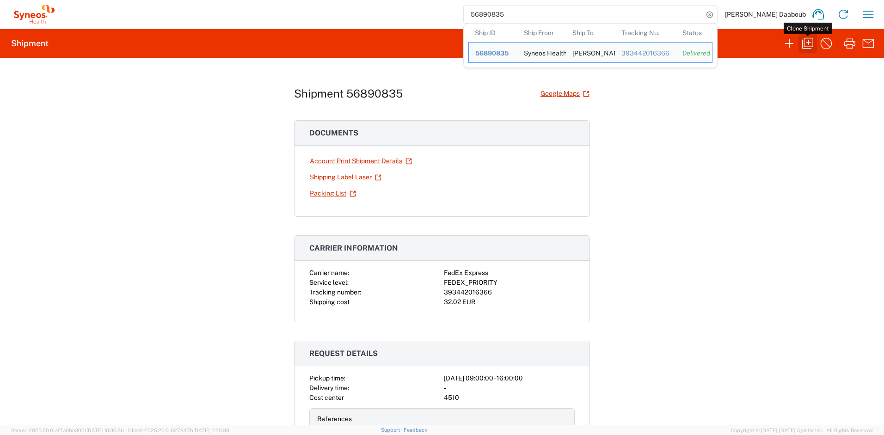 The width and height of the screenshot is (884, 435). What do you see at coordinates (565, 93) in the screenshot?
I see `a: Google Maps` at bounding box center [565, 93].